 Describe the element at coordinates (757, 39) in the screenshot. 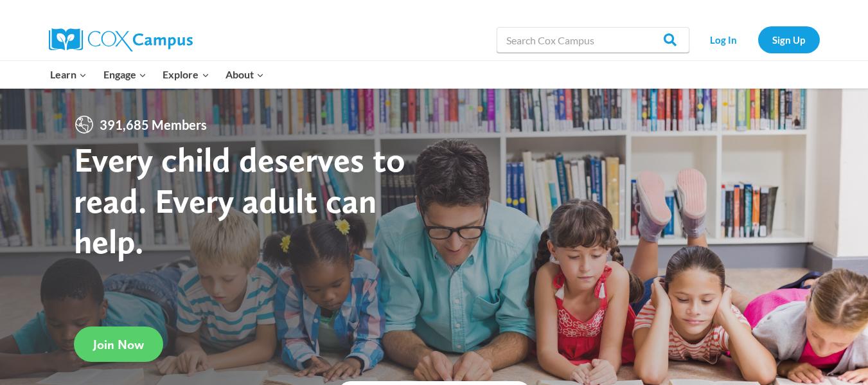

I see `nav: Secondary Navigation` at that location.